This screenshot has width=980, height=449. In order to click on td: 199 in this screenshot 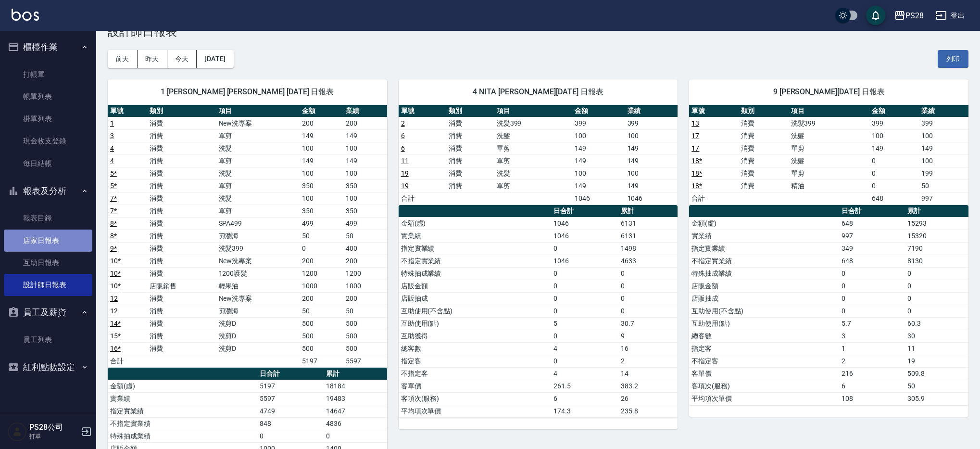, I will do `click(943, 173)`.